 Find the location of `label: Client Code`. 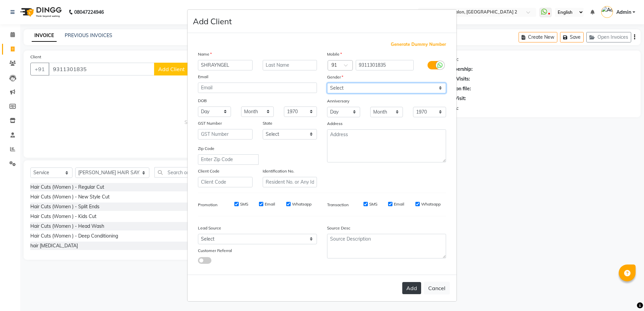

label: Client Code is located at coordinates (209, 171).